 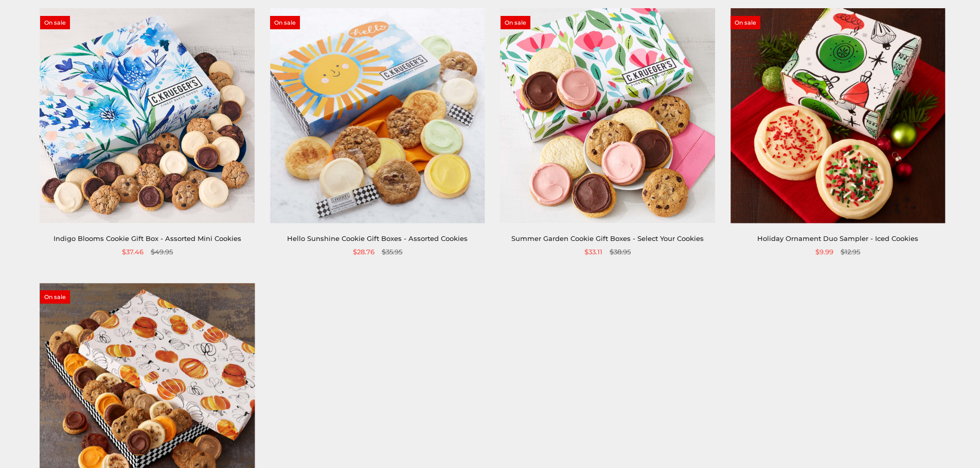 What do you see at coordinates (607, 116) in the screenshot?
I see `img: Summer Garden Cookie Gift Boxes - Select Your Cookies` at bounding box center [607, 116].